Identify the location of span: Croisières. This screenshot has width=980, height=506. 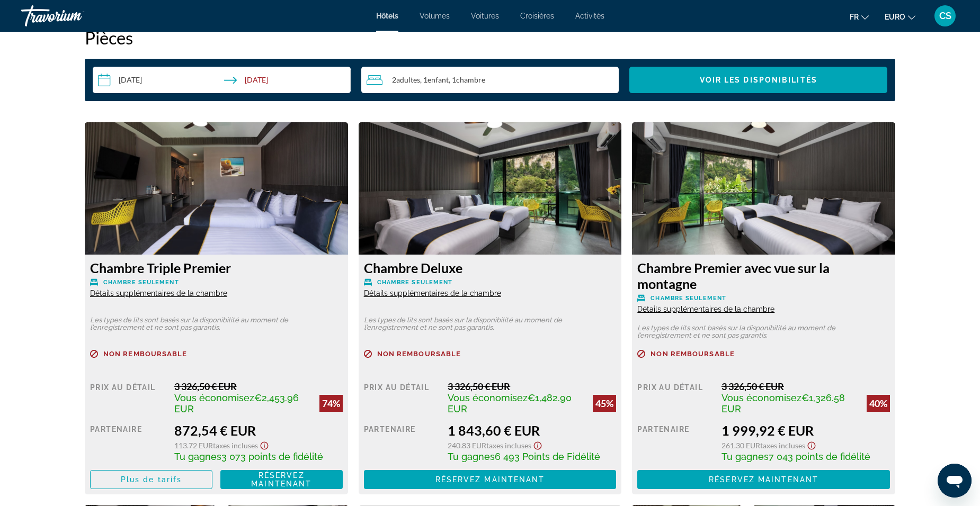
(537, 16).